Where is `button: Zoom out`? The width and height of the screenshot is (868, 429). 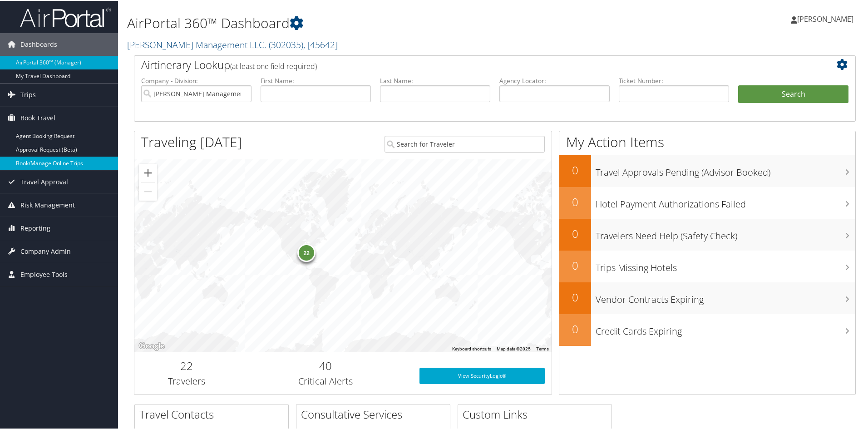 button: Zoom out is located at coordinates (148, 191).